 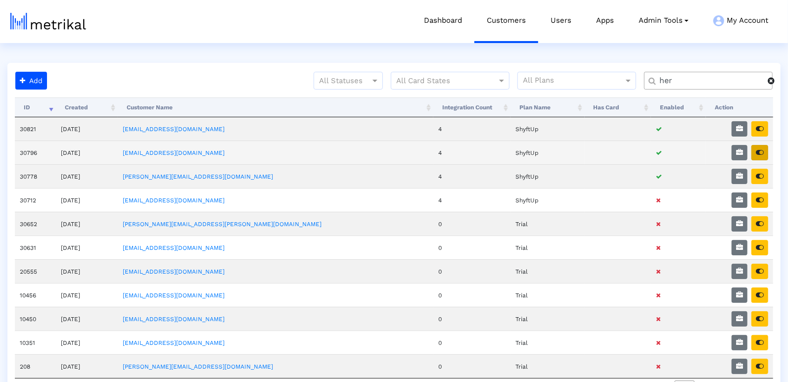 I want to click on th: ID: activate to sort column ascending, so click(x=35, y=107).